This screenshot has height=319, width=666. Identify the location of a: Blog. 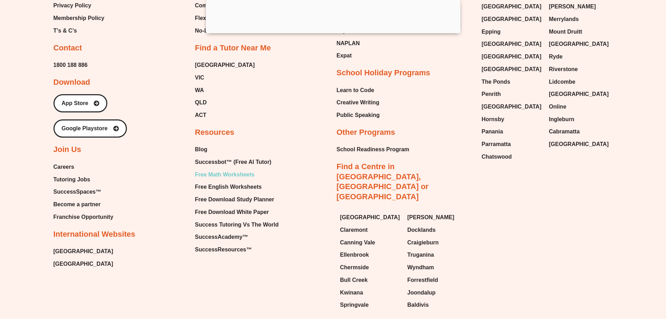
(237, 149).